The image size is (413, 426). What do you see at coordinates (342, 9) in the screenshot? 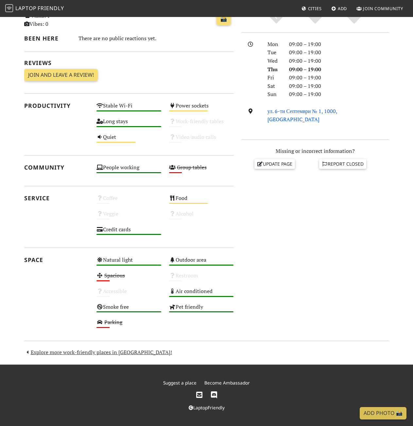
I see `span: Add` at bounding box center [342, 9].